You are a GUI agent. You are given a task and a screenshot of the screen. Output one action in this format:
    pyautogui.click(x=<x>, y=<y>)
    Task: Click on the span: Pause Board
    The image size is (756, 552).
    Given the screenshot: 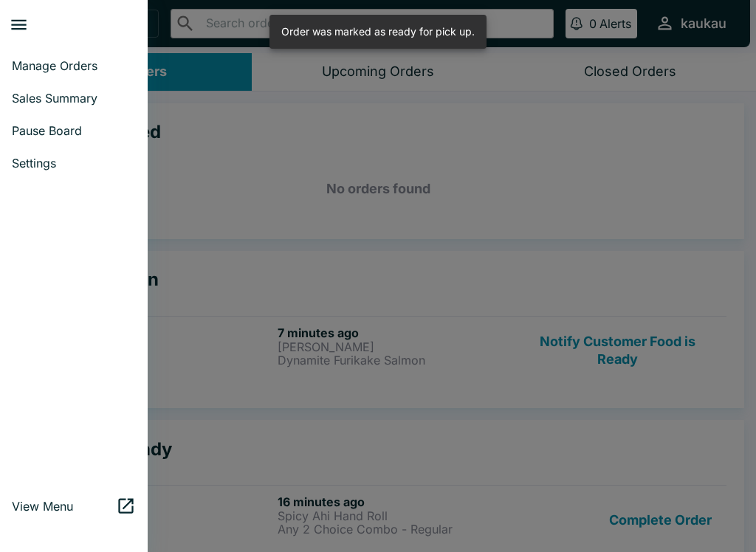 What is the action you would take?
    pyautogui.click(x=74, y=131)
    